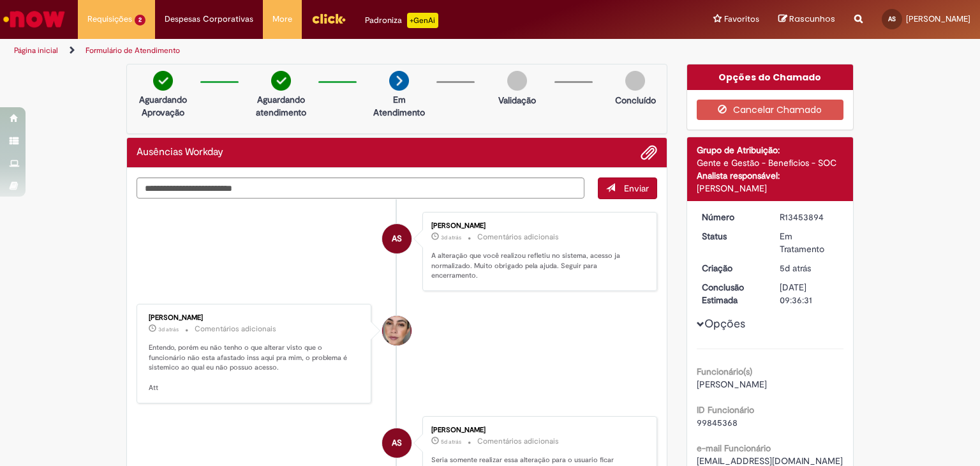  Describe the element at coordinates (812, 18) in the screenshot. I see `span: Rascunhos` at that location.